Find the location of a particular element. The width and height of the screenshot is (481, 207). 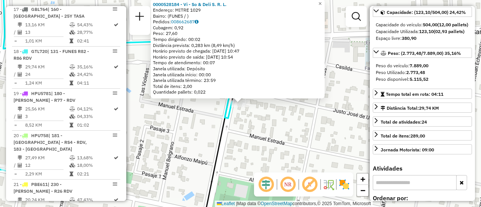

td: 35,16% is located at coordinates (95, 67).